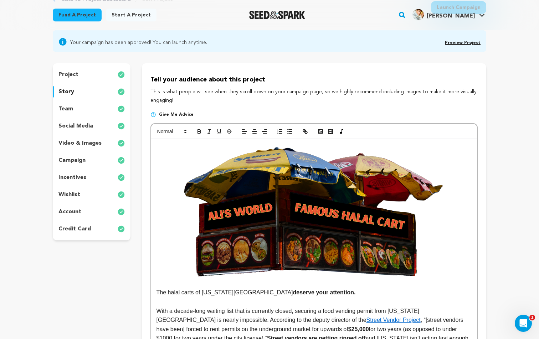 The height and width of the screenshot is (339, 539). What do you see at coordinates (70, 212) in the screenshot?
I see `p: account` at bounding box center [70, 212].